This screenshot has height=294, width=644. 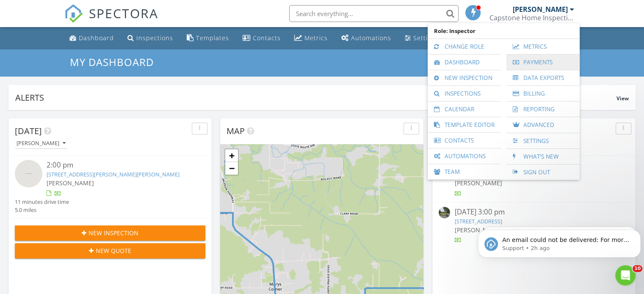 What do you see at coordinates (464, 172) in the screenshot?
I see `a: Team` at bounding box center [464, 172].